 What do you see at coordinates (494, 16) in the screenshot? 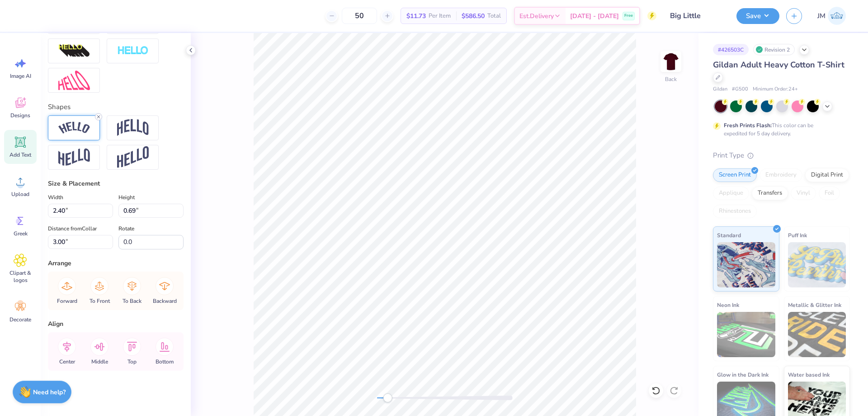
I see `span: Total` at bounding box center [494, 16].